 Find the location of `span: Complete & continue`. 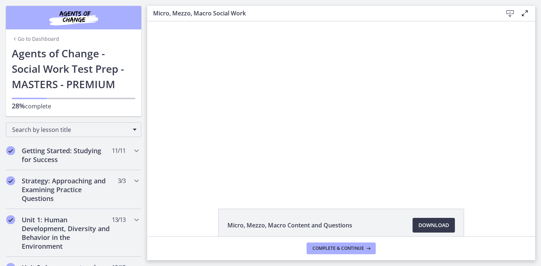

span: Complete & continue is located at coordinates (338, 249).